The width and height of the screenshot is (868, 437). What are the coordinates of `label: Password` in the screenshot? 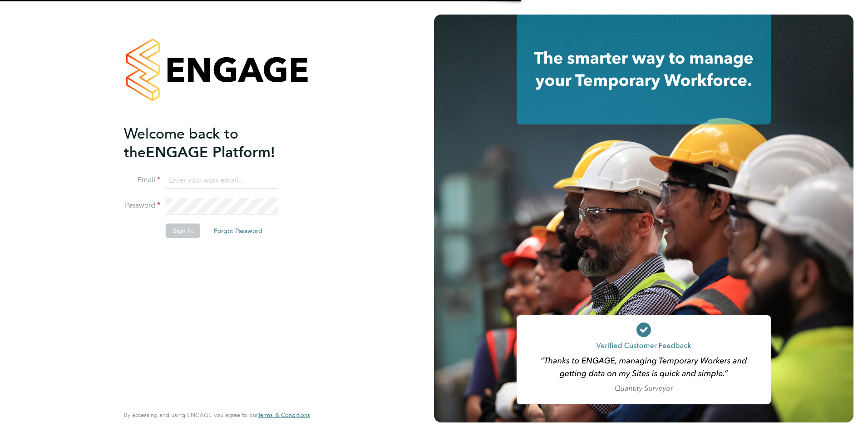 It's located at (142, 206).